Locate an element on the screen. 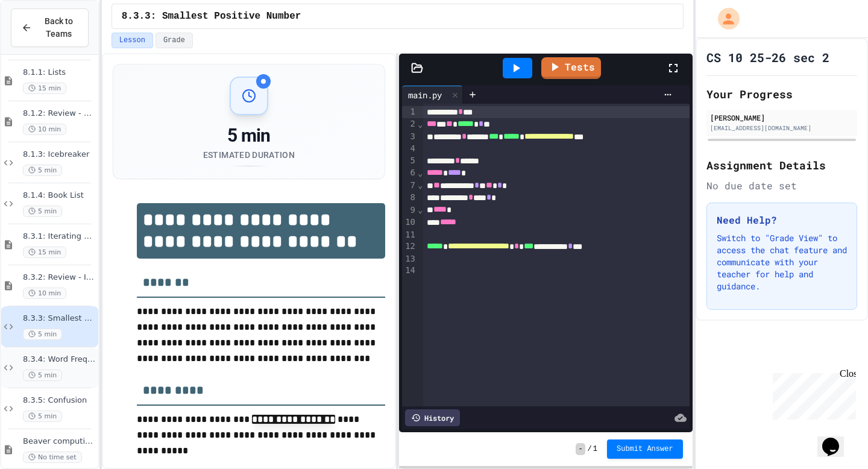 This screenshot has height=469, width=868. h2: Assignment Details is located at coordinates (782, 165).